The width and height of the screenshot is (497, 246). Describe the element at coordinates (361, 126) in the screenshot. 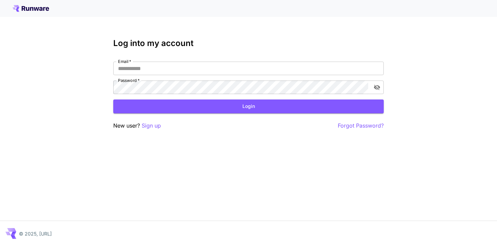

I see `button: Forgot Password?` at that location.